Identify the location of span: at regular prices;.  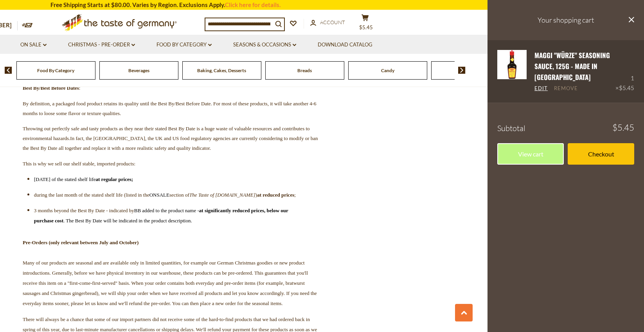
(114, 179).